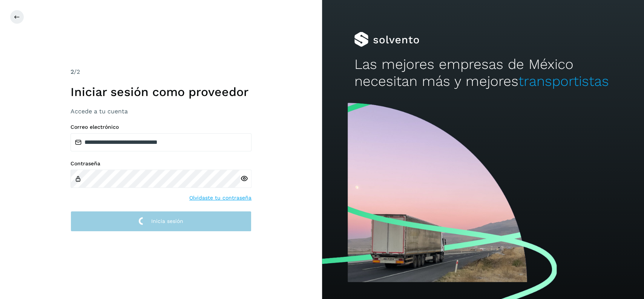  What do you see at coordinates (483, 73) in the screenshot?
I see `h2: Las mejores empresas de México necesitan más y mejores` at bounding box center [483, 73].